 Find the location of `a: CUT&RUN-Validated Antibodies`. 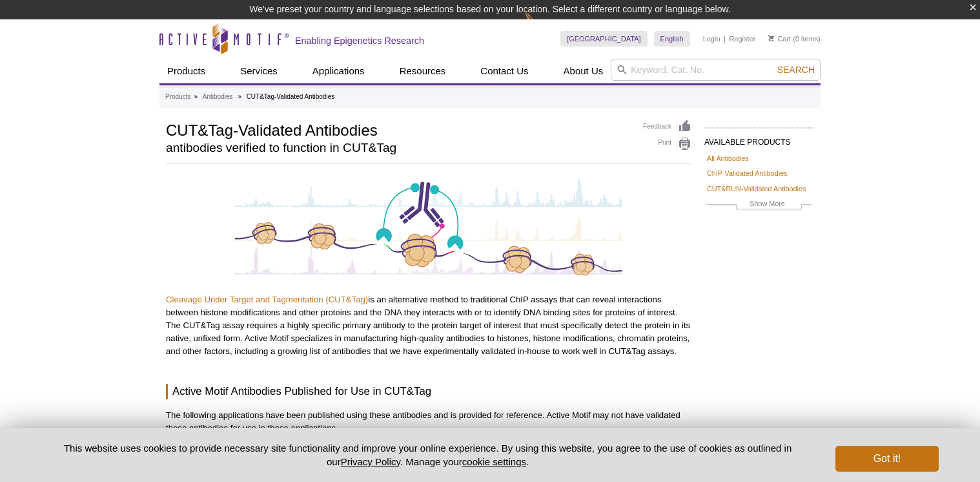

a: CUT&RUN-Validated Antibodies is located at coordinates (756, 188).